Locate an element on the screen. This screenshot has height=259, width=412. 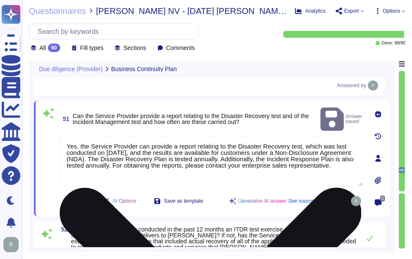
span: Done: is located at coordinates (387, 43).